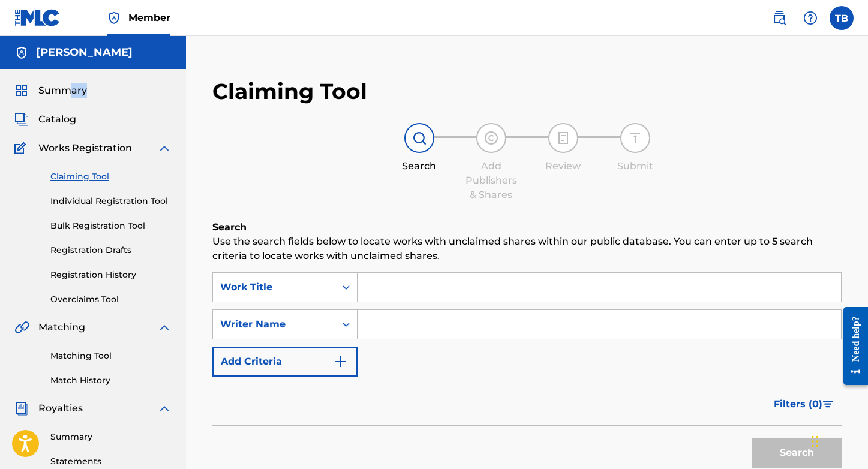  What do you see at coordinates (50, 90) in the screenshot?
I see `a: SummarySummary` at bounding box center [50, 90].